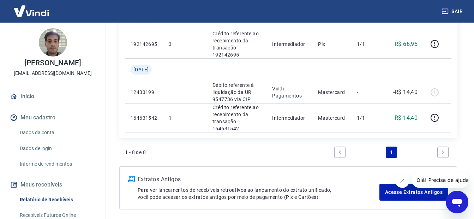 This screenshot has width=474, height=219. Describe the element at coordinates (406, 92) in the screenshot. I see `p: -R$ 14,40` at that location.